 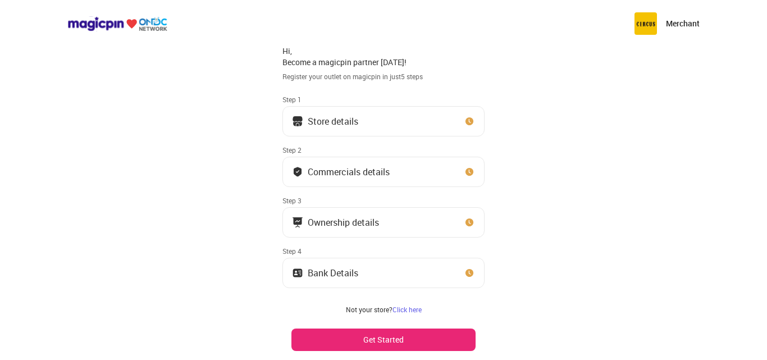 What do you see at coordinates (407, 309) in the screenshot?
I see `a: Click here` at bounding box center [407, 309].